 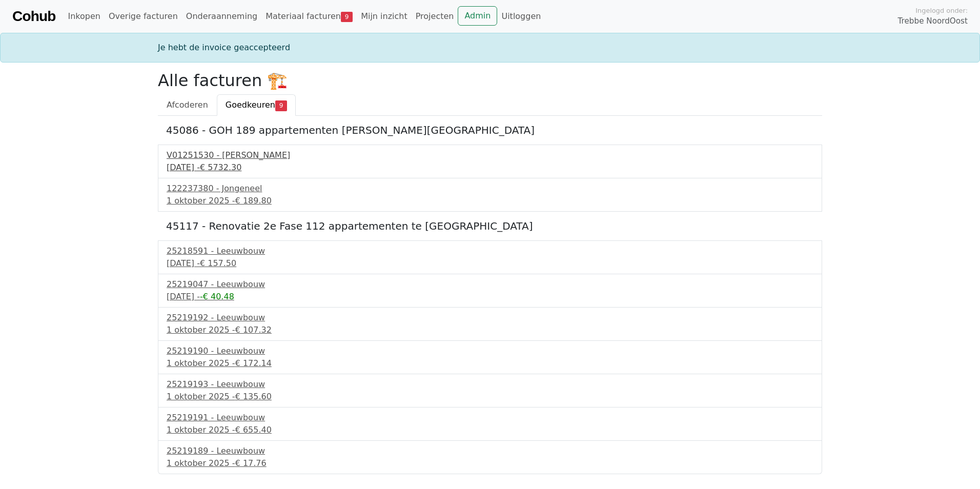 What do you see at coordinates (187, 105) in the screenshot?
I see `a: Afcoderen` at bounding box center [187, 105].